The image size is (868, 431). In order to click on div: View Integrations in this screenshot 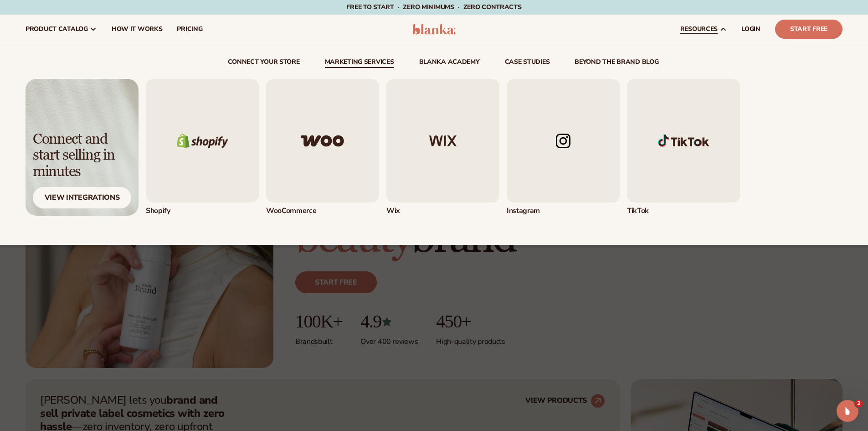, I will do `click(82, 197)`.